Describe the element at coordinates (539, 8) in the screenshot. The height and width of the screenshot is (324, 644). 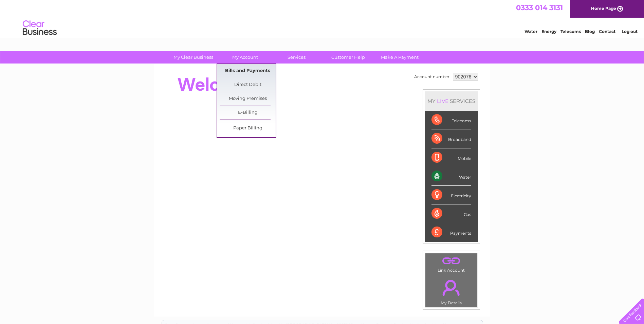
I see `a: 0333 014 3131` at that location.